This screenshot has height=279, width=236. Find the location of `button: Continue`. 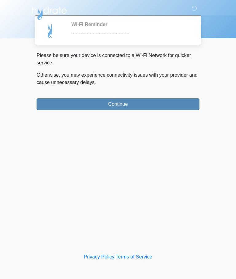

button: Continue is located at coordinates (118, 104).